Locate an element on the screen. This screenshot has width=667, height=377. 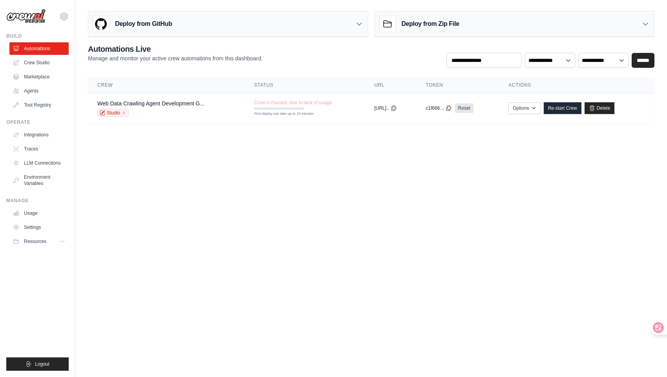
h2: Automations Live is located at coordinates (175, 49).